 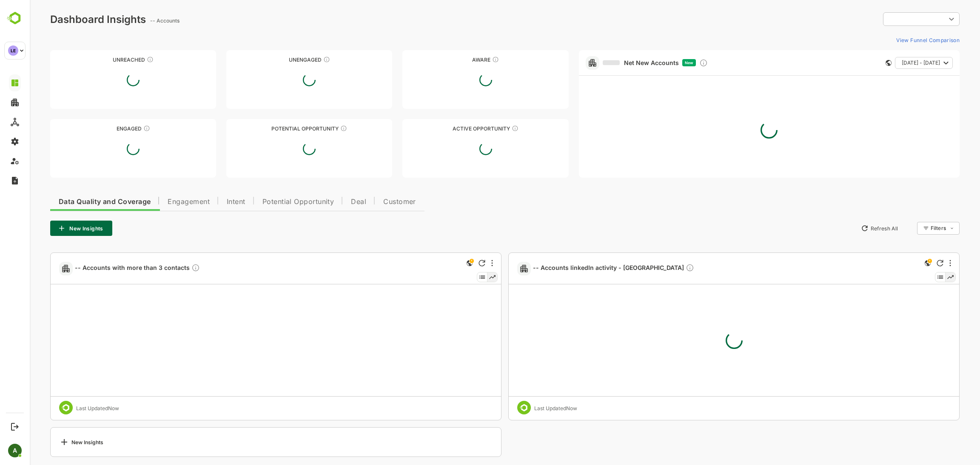 I want to click on a: Net New Accounts, so click(x=611, y=63).